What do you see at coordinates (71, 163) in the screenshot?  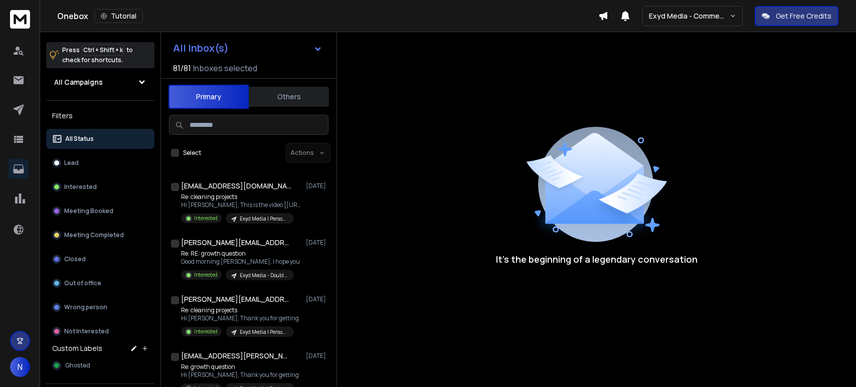 I see `p: Lead` at bounding box center [71, 163].